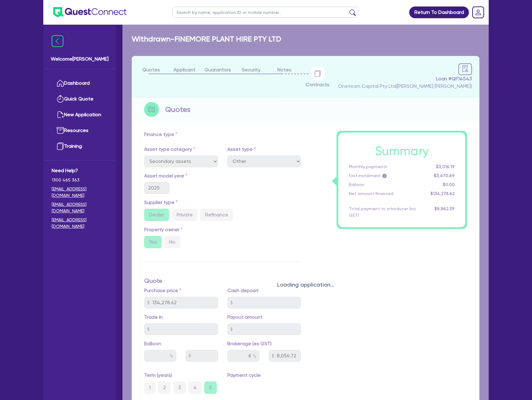 The width and height of the screenshot is (532, 400). I want to click on div: Loading application..., so click(306, 284).